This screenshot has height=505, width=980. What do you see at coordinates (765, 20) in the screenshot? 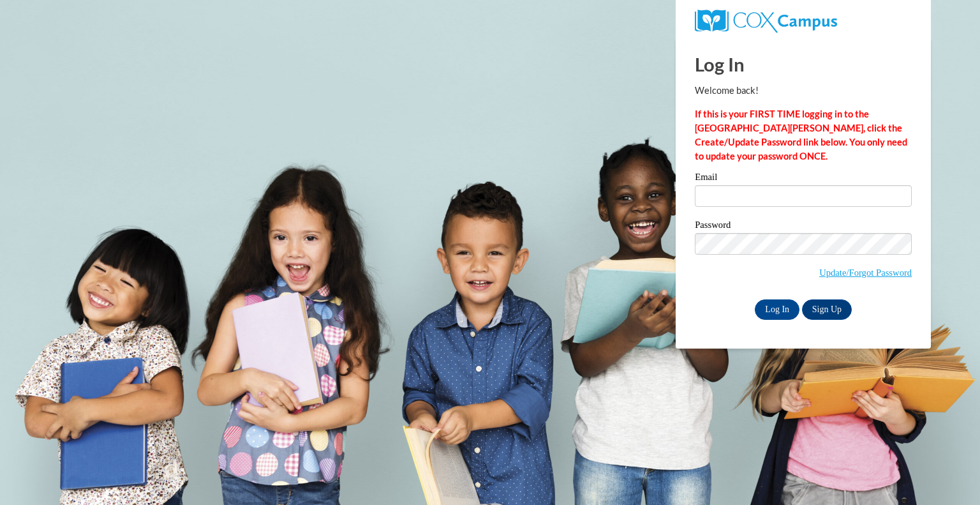
I see `a: COX Campus` at bounding box center [765, 20].